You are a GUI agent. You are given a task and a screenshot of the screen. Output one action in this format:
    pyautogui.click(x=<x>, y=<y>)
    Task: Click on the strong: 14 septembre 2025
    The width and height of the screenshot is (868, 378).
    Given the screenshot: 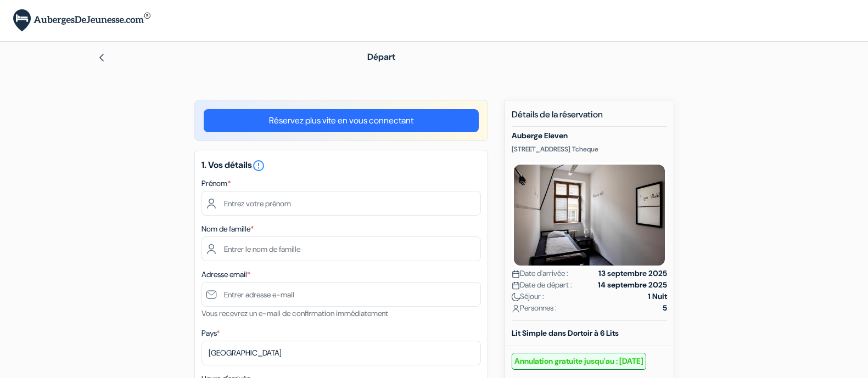 What is the action you would take?
    pyautogui.click(x=633, y=285)
    